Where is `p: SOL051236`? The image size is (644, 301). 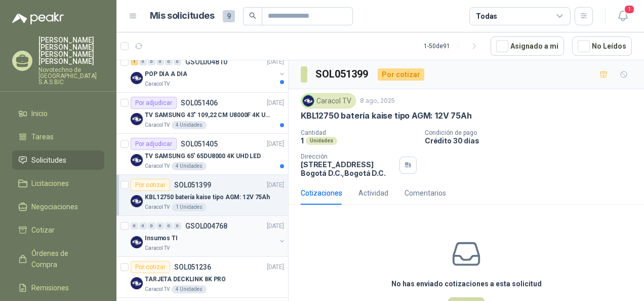 p: SOL051236 is located at coordinates (192, 267).